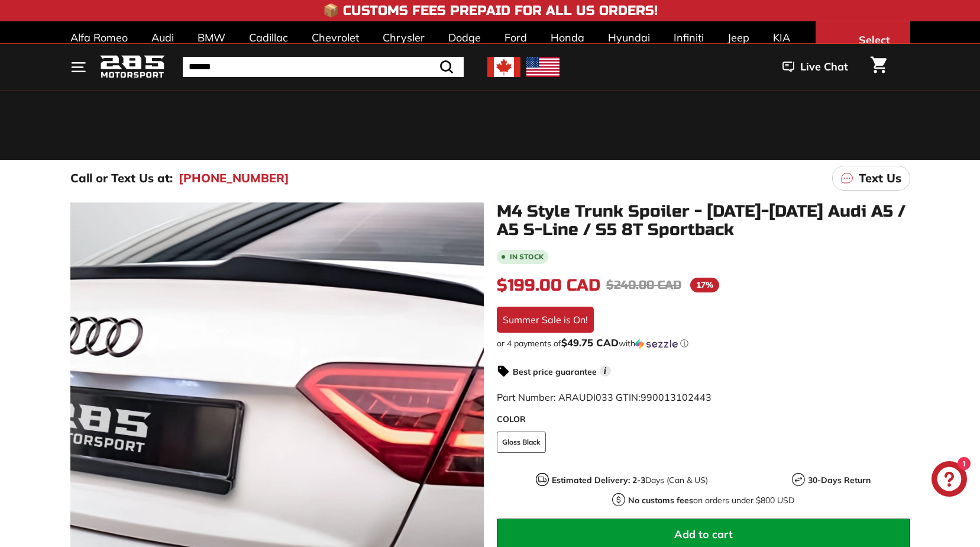  I want to click on img: Logo_285_Motorsport_areodynamics_components, so click(133, 67).